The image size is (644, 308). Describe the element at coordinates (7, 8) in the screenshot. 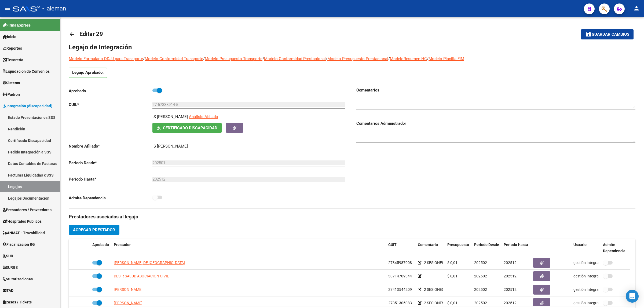

I see `mat-icon: menu` at that location.